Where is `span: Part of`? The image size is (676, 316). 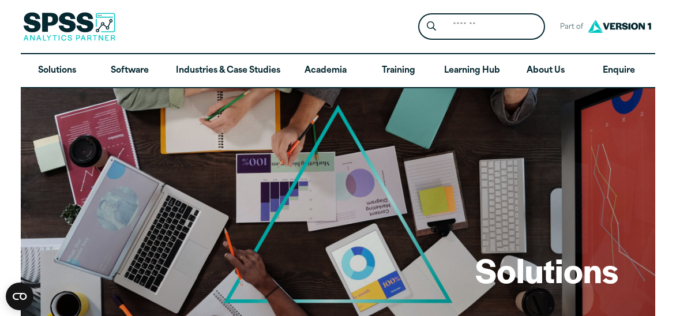 span: Part of is located at coordinates (570, 27).